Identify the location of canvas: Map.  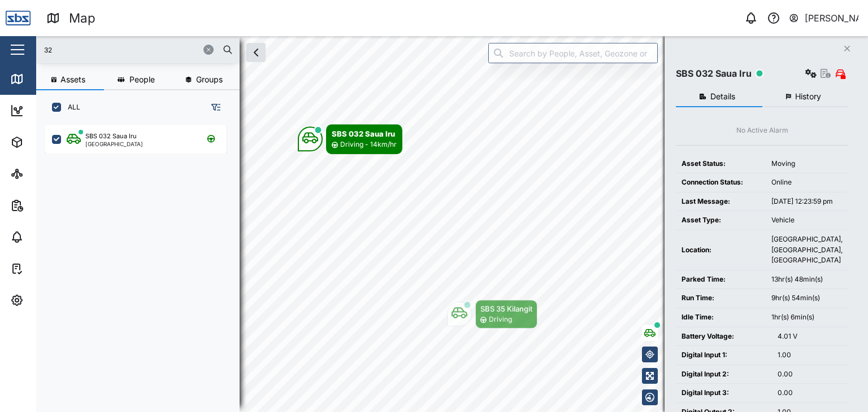
(452, 224).